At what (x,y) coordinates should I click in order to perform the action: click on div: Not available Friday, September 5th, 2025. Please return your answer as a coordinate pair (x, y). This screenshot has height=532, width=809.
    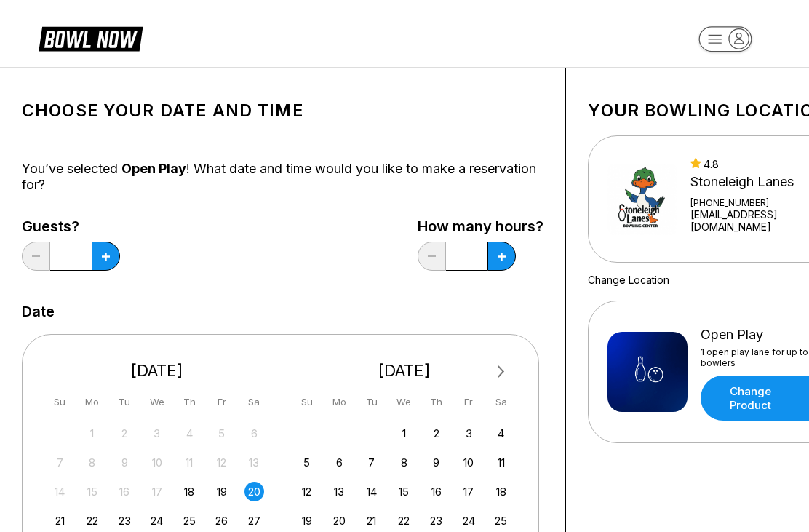
    Looking at the image, I should click on (221, 433).